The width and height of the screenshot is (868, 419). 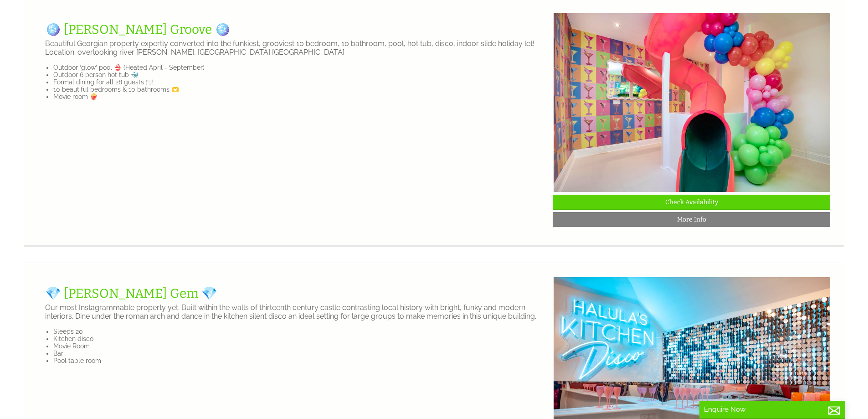 I want to click on li: Sleeps 20, so click(x=299, y=332).